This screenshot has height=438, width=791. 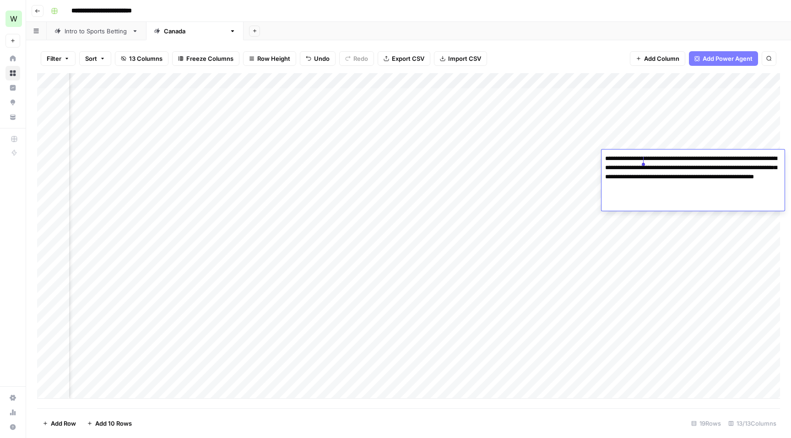 What do you see at coordinates (723, 59) in the screenshot?
I see `button: Add Power Agent` at bounding box center [723, 59].